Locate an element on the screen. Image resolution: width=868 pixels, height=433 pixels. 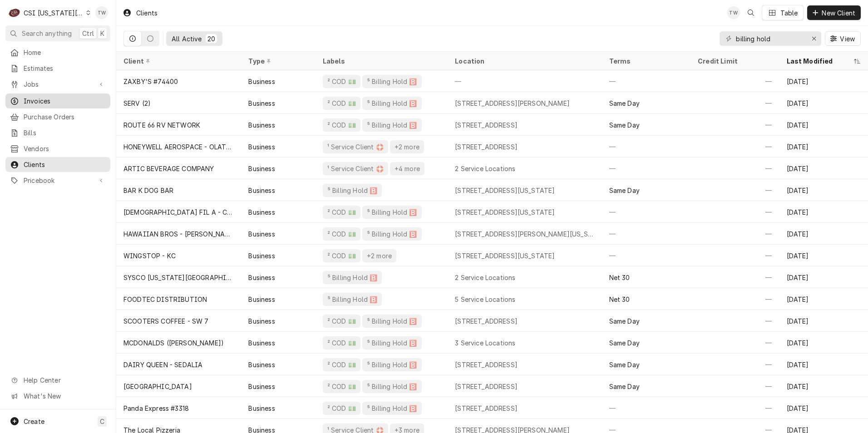
div: ROUTE 66 RV NETWORK is located at coordinates (161, 125).